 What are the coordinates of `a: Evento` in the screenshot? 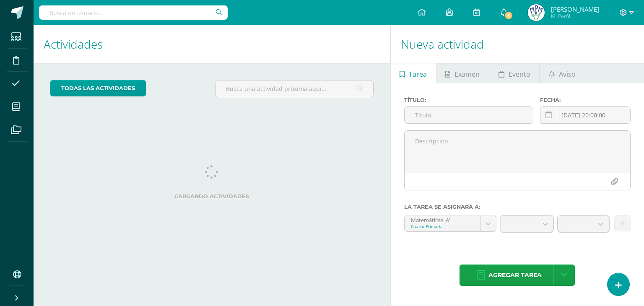 It's located at (514, 73).